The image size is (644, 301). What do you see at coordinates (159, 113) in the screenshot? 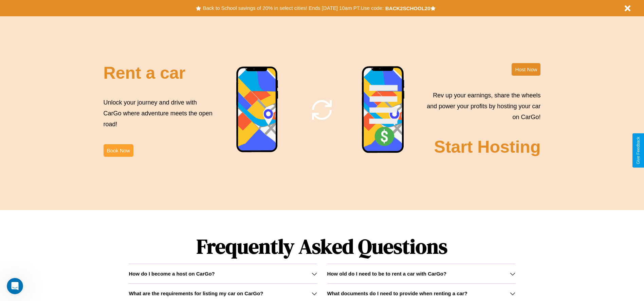
I see `p: Unlock your journey and drive with CarGo where adventure meets the open road!` at bounding box center [159, 113].